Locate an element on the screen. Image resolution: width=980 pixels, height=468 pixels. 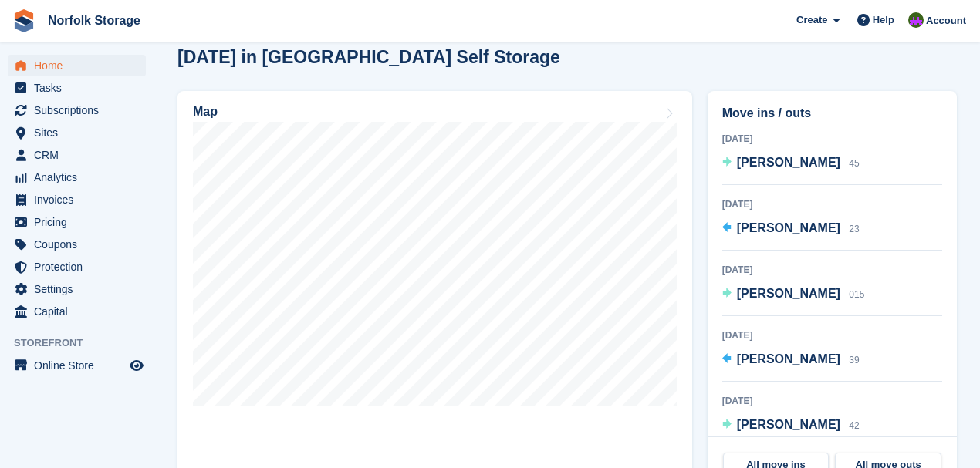
span: 39 is located at coordinates (853, 360).